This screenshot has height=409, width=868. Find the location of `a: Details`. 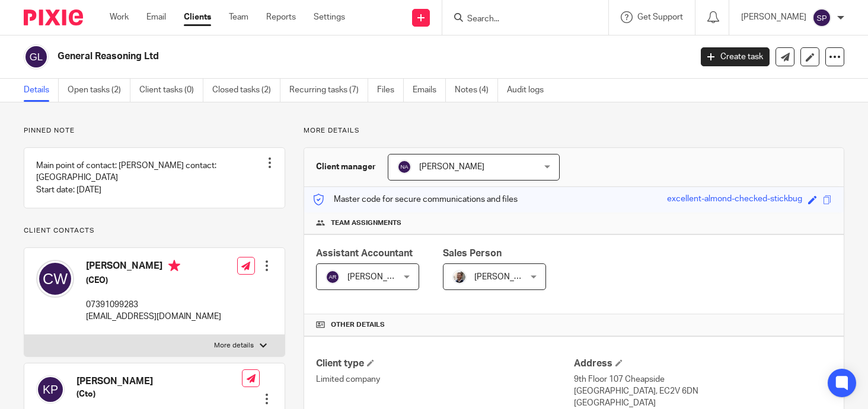

a: Details is located at coordinates (40, 90).